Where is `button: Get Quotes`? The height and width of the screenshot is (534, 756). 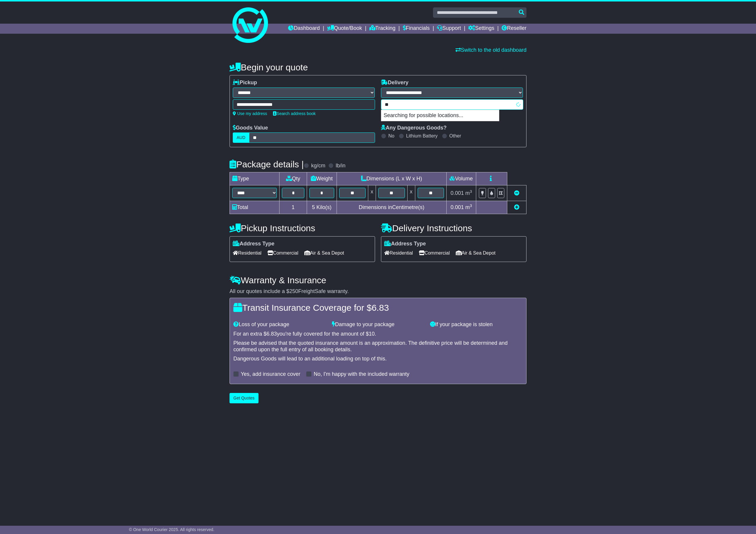
button: Get Quotes is located at coordinates (244, 399).